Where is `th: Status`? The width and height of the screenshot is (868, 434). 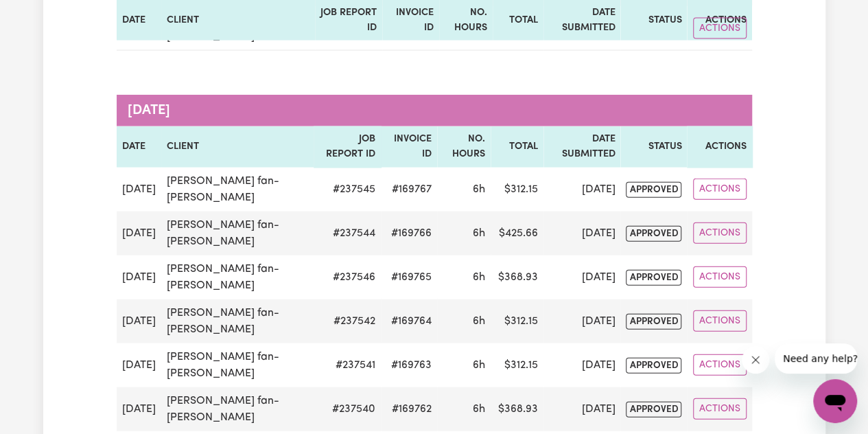 th: Status is located at coordinates (654, 146).